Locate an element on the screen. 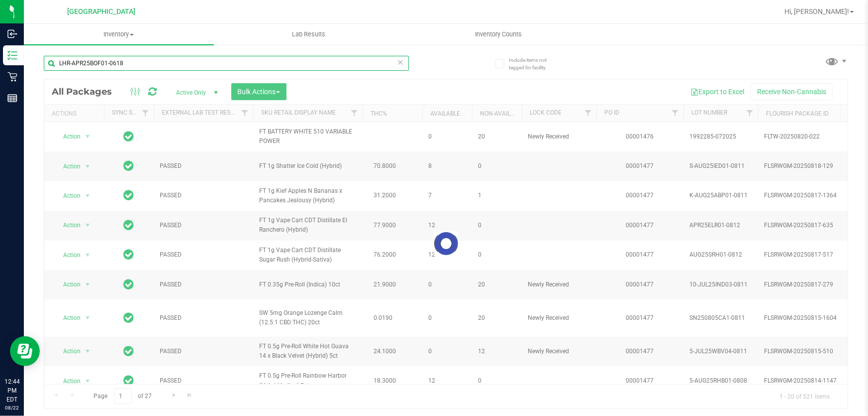 This screenshot has height=416, width=868. inline-svg: Retail is located at coordinates (12, 77).